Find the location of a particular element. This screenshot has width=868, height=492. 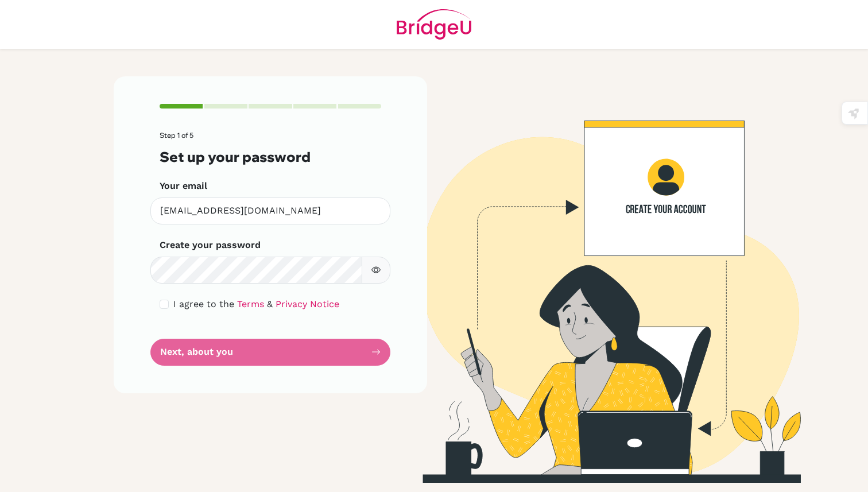

span: I agree to the is located at coordinates (204, 304).